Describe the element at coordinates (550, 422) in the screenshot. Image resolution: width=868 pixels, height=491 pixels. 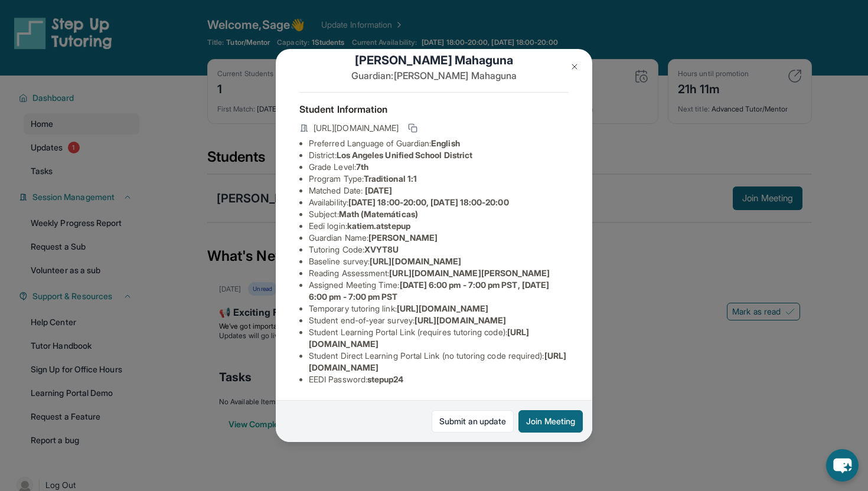
I see `button: Join Meeting` at that location.